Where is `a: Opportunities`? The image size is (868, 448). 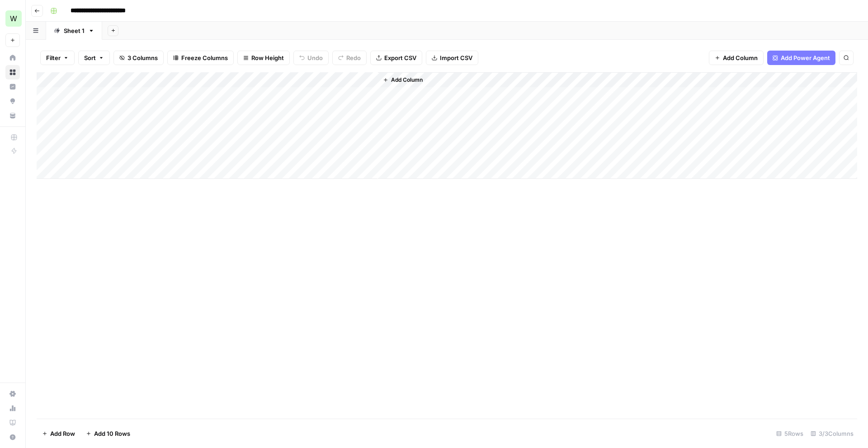
a: Opportunities is located at coordinates (12, 101).